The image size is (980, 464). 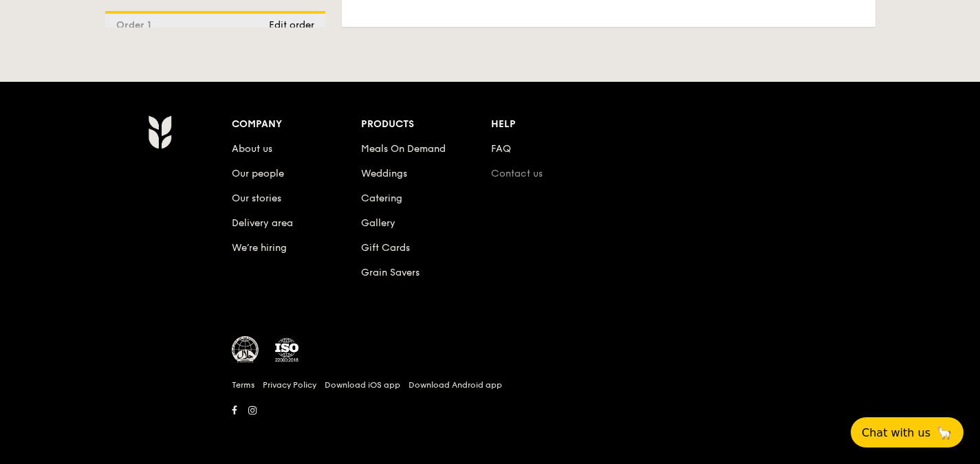 What do you see at coordinates (384, 173) in the screenshot?
I see `a: Weddings` at bounding box center [384, 173].